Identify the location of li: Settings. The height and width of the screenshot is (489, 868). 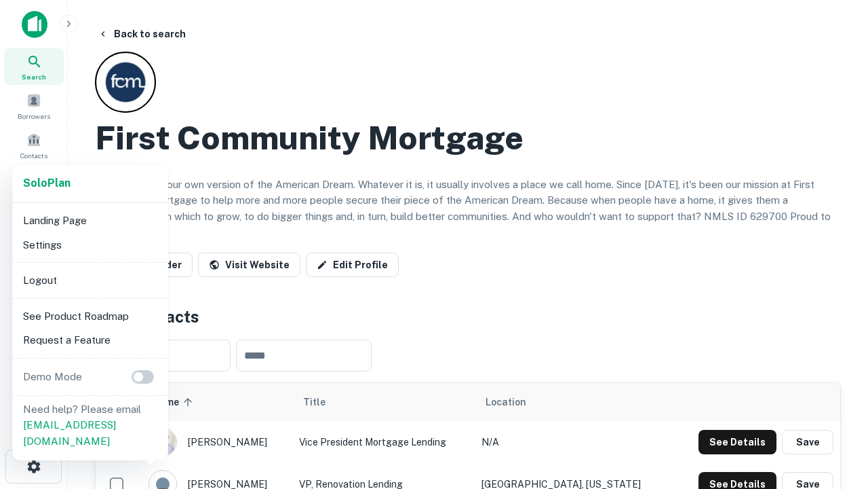
(90, 245).